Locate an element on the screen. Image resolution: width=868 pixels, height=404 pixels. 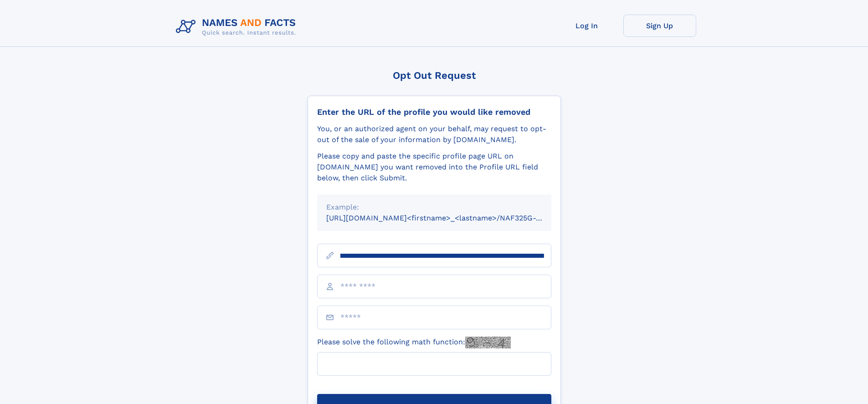
div: Example: is located at coordinates (434, 208).